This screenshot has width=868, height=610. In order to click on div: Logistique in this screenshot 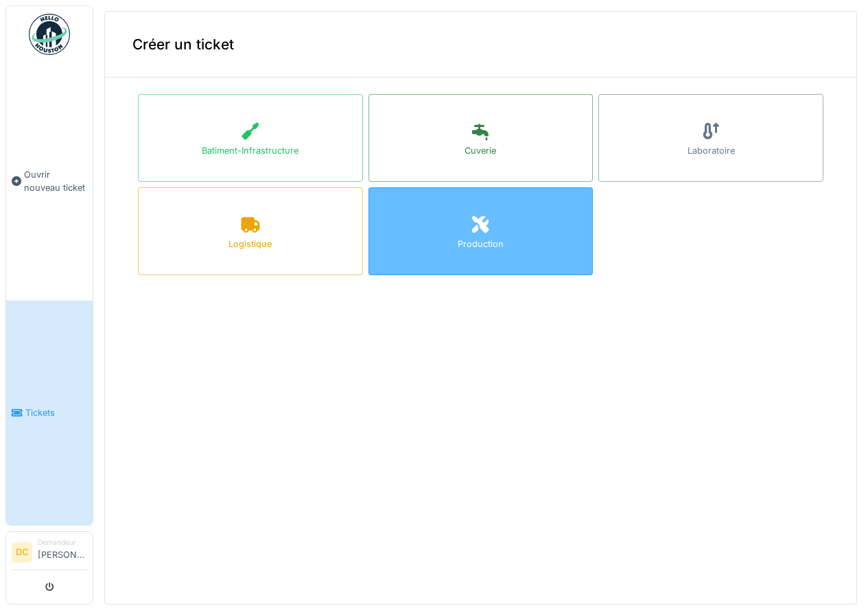, I will do `click(250, 244)`.